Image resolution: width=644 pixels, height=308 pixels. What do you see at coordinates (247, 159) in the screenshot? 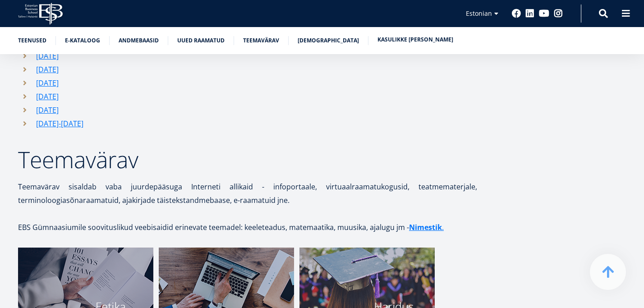
I see `h2: Teemavärav` at bounding box center [247, 159].